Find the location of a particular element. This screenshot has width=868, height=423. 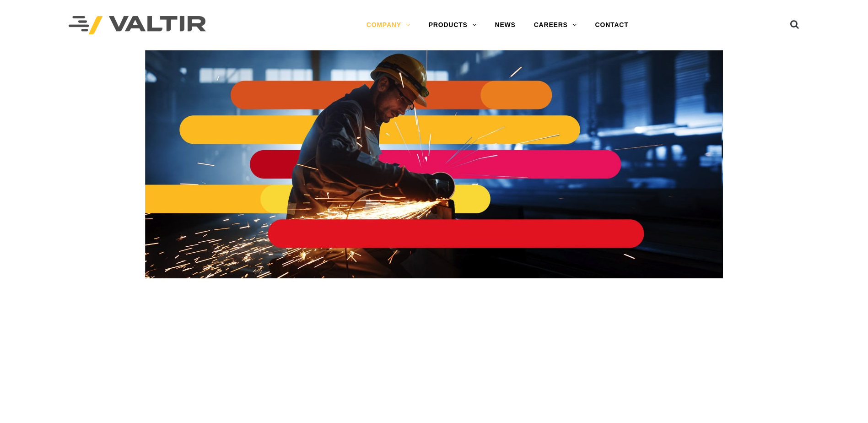

a: CAREERS is located at coordinates (556, 25).